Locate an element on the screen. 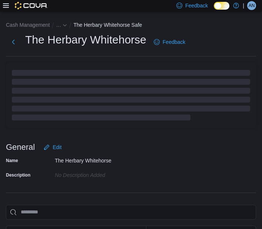  div: No Description added is located at coordinates (105, 173).